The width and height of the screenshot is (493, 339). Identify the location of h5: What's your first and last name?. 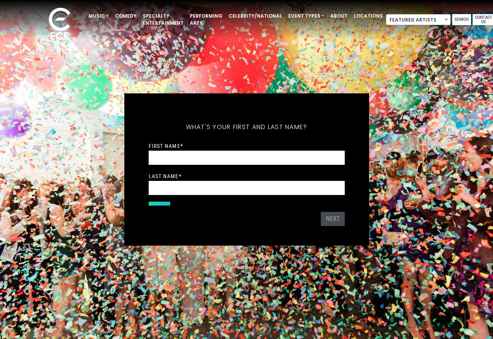
(246, 127).